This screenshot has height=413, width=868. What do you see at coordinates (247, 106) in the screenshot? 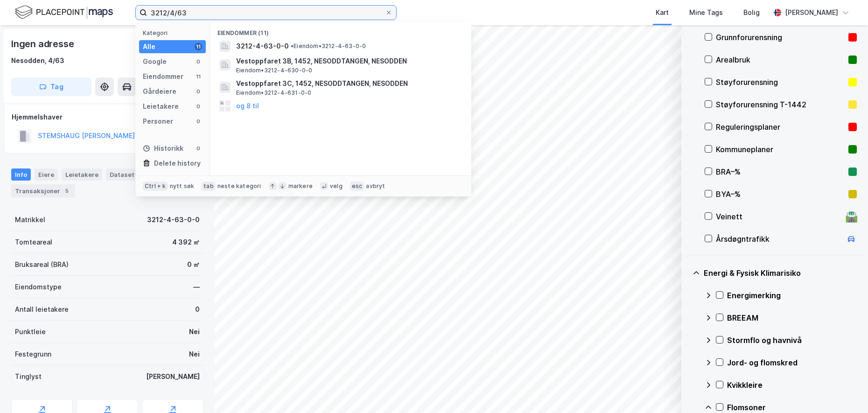
I see `button: og 8 til` at bounding box center [247, 106].